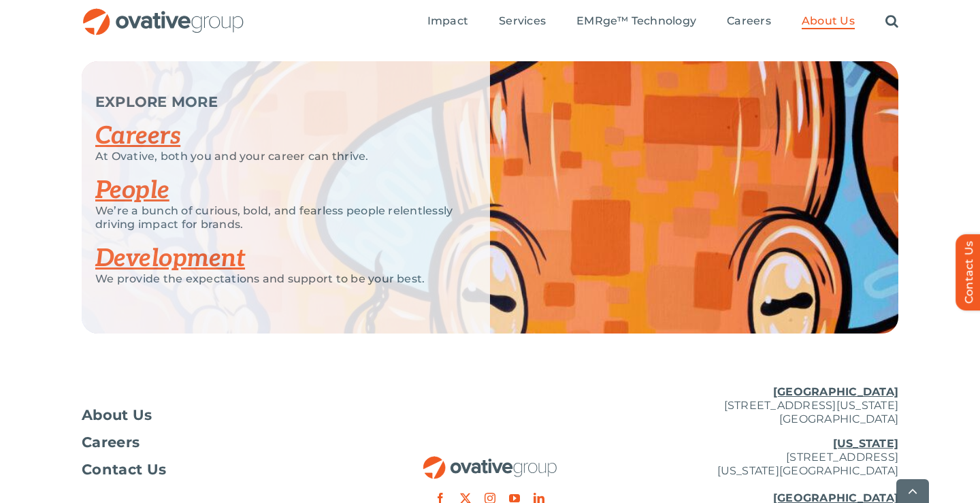  I want to click on nav: Footer Menu, so click(218, 443).